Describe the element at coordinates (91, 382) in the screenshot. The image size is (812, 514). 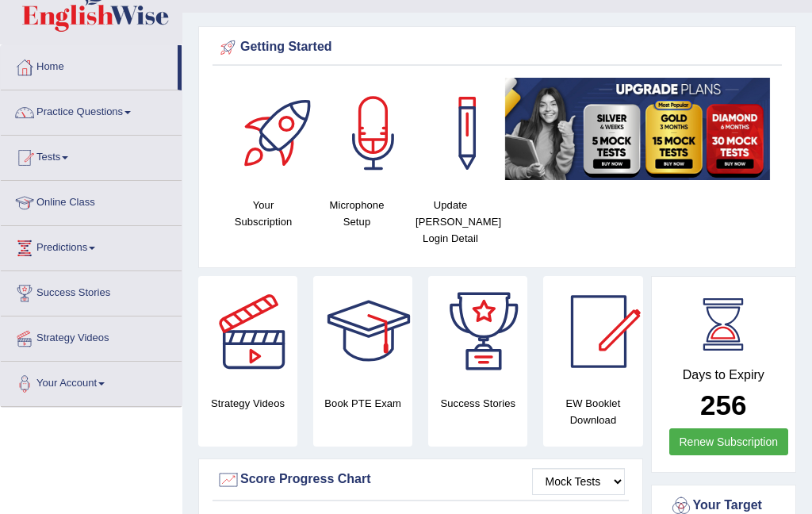
I see `a: Your Account` at that location.